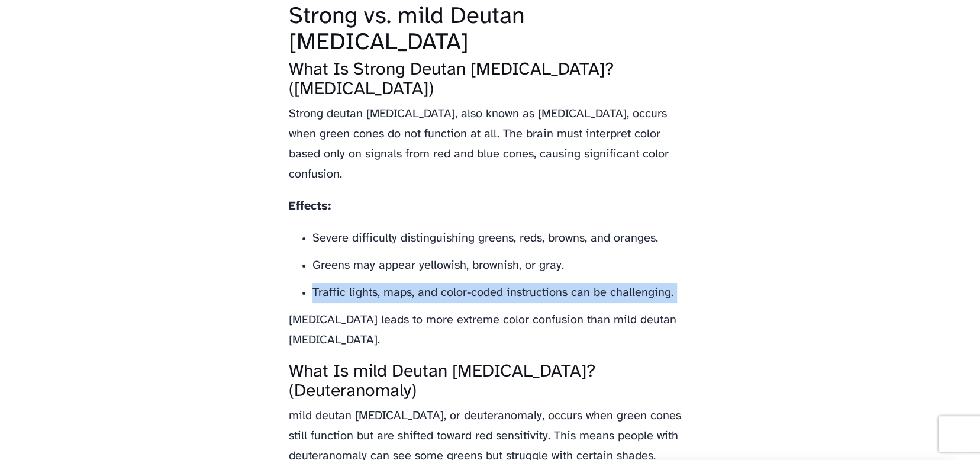  I want to click on li: Severe difficulty distinguishing greens, reds, browns, and oranges., so click(502, 238).